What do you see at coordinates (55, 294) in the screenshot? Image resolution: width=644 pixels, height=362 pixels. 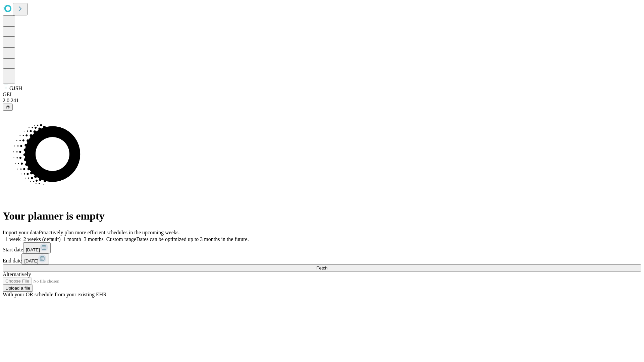 I see `span: With your OR schedule from your existing EHR` at bounding box center [55, 294].